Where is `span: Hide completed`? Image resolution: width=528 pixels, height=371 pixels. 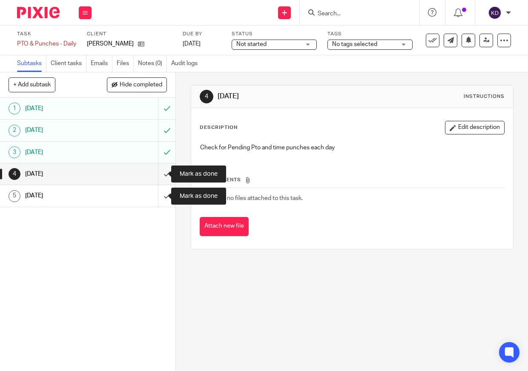
span: Hide completed is located at coordinates (141, 85).